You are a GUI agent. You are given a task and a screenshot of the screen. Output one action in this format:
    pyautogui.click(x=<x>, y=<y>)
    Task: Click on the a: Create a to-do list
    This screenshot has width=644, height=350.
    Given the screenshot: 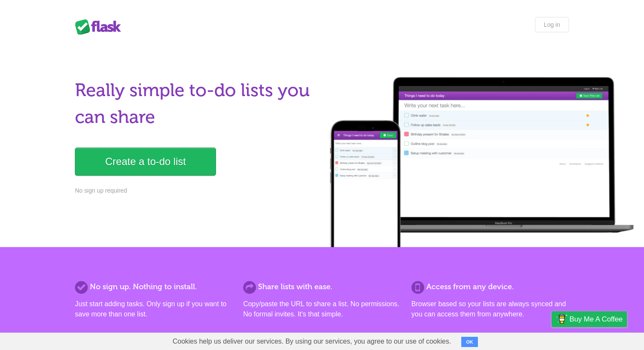 What is the action you would take?
    pyautogui.click(x=145, y=162)
    